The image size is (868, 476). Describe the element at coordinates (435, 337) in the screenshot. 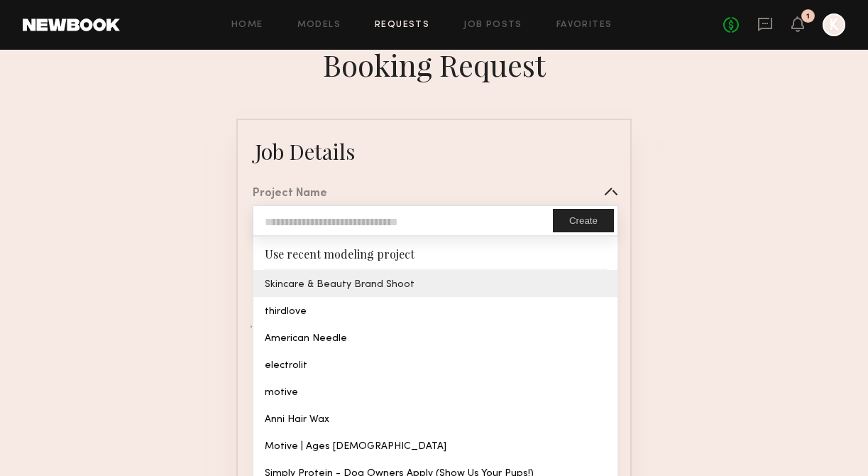

I see `div: American Needle` at that location.